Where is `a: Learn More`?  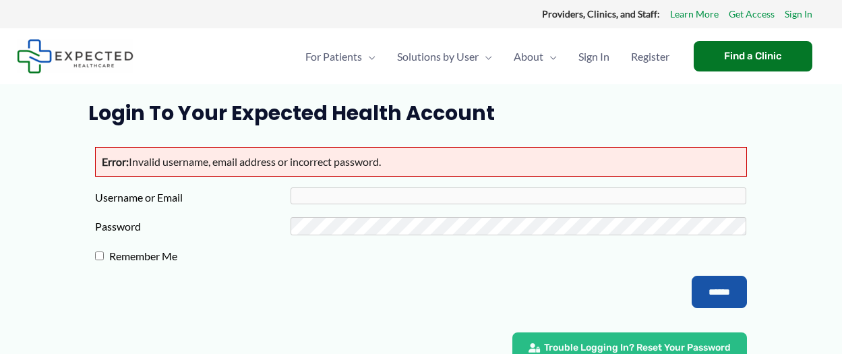
a: Learn More is located at coordinates (694, 14).